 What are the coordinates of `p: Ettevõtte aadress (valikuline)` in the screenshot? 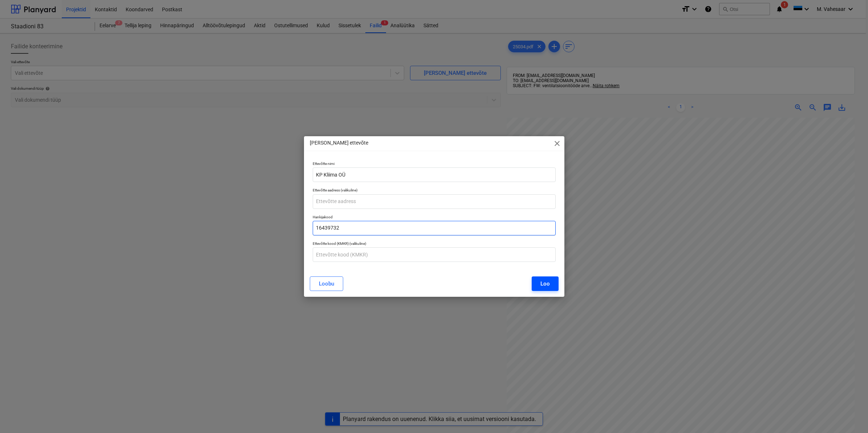 It's located at (434, 191).